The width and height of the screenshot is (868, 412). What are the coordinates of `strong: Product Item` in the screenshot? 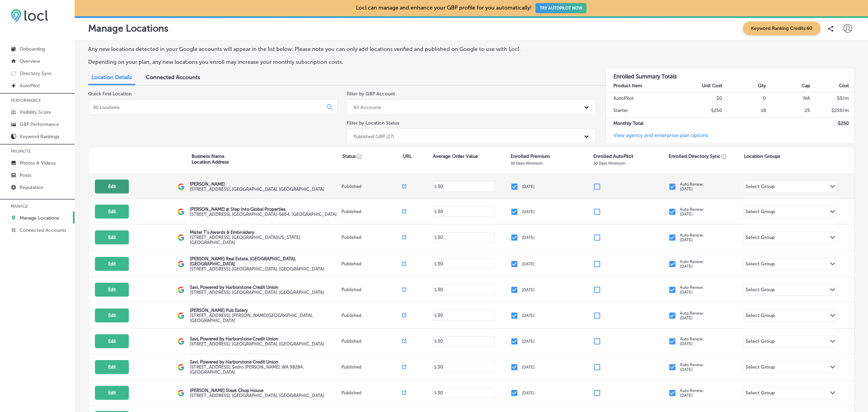 It's located at (628, 85).